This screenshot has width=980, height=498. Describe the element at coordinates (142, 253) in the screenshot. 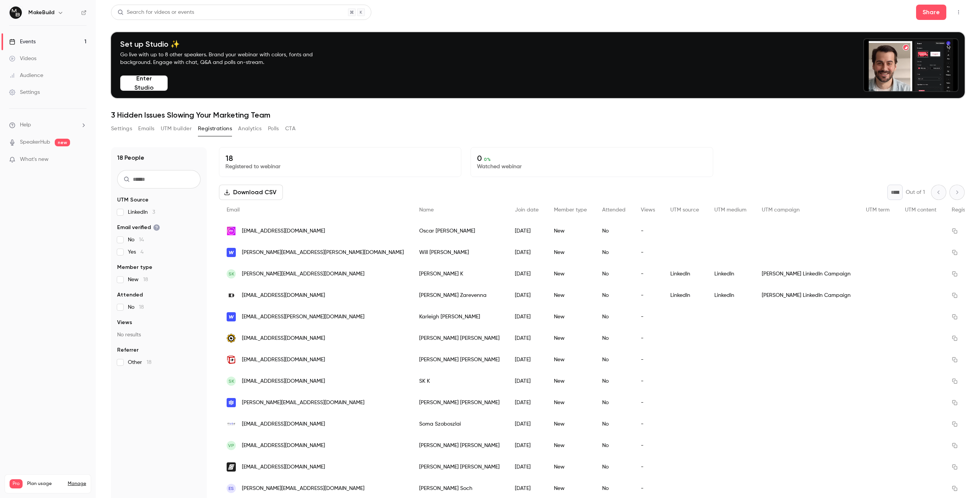

I see `span: 4` at that location.